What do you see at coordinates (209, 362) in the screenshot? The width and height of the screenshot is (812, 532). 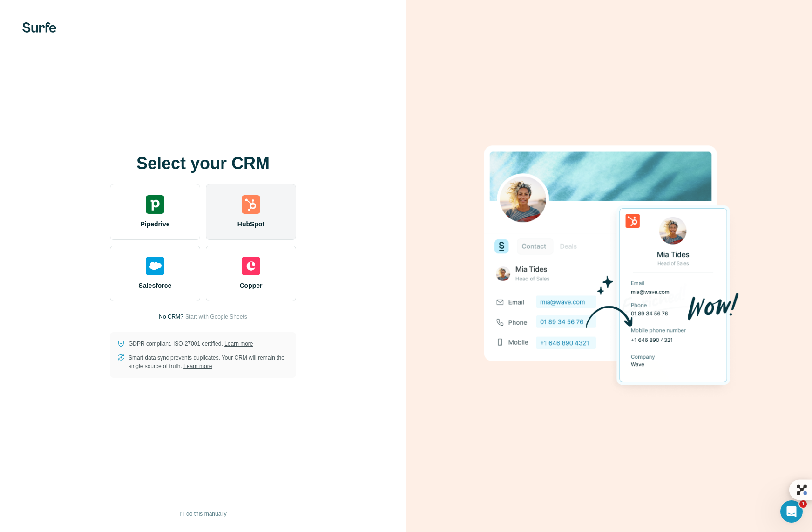 I see `p: Smart data sync prevents duplicates. Your CRM will remain the single source of truth.` at bounding box center [209, 362].